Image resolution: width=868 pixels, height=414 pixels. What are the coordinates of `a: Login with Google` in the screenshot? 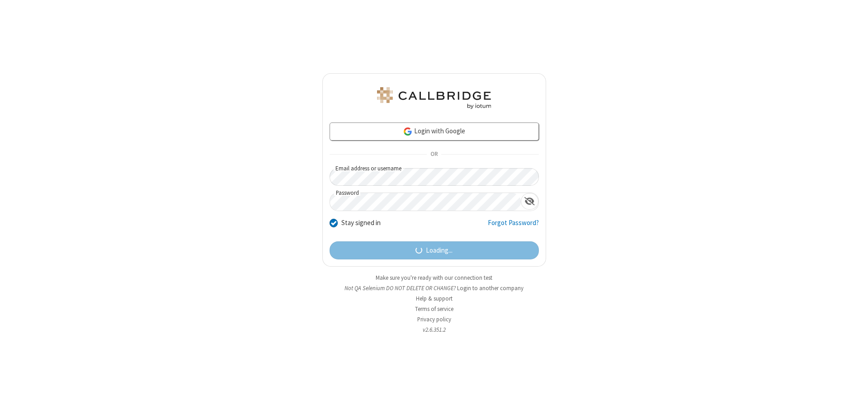 It's located at (434, 132).